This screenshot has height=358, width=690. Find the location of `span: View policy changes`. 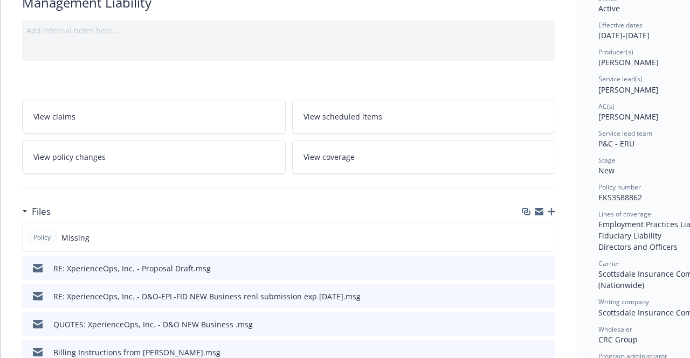

span: View policy changes is located at coordinates (70, 157).